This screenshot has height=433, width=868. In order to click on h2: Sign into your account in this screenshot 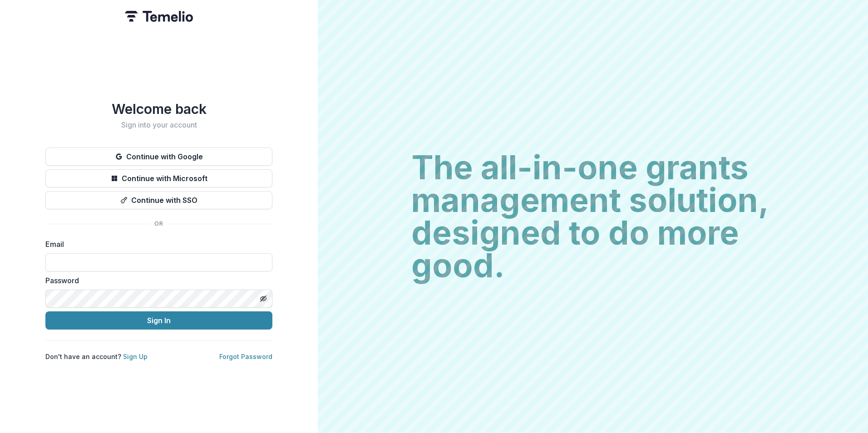, I will do `click(159, 125)`.